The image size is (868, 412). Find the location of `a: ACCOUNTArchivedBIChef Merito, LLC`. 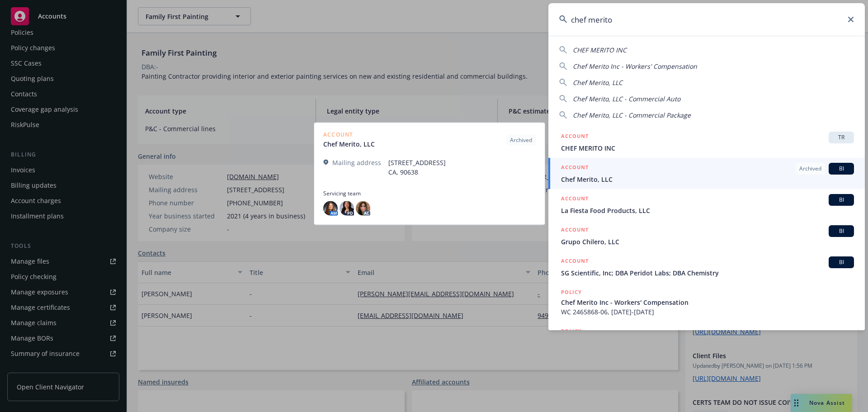

a: ACCOUNTArchivedBIChef Merito, LLC is located at coordinates (707, 173).